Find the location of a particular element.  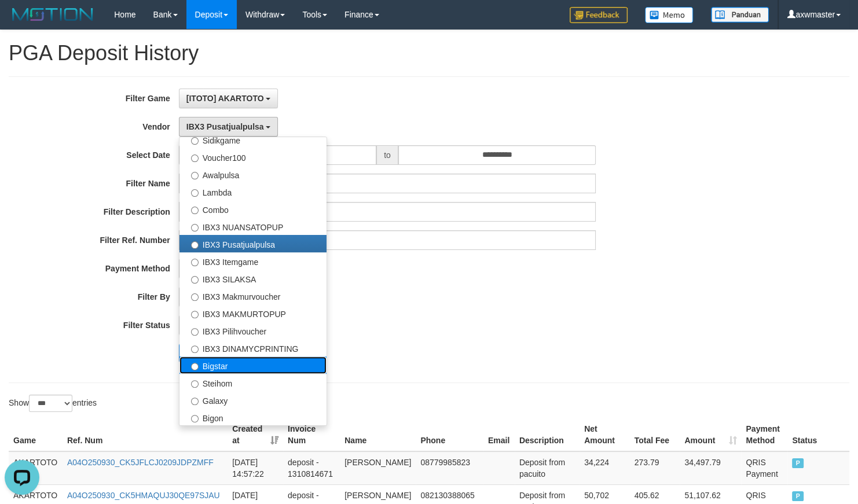

th: Created at: activate to sort column ascending is located at coordinates (255, 434).